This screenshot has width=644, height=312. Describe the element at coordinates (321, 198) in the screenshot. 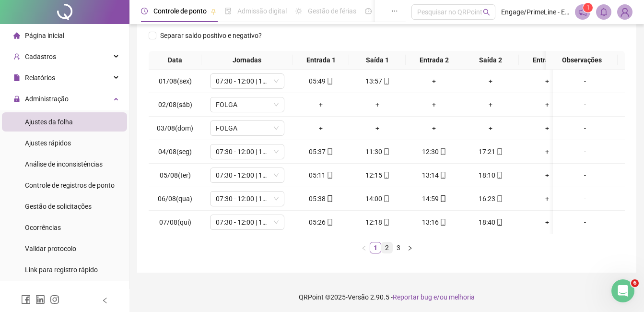

I see `div: 05:38` at that location.